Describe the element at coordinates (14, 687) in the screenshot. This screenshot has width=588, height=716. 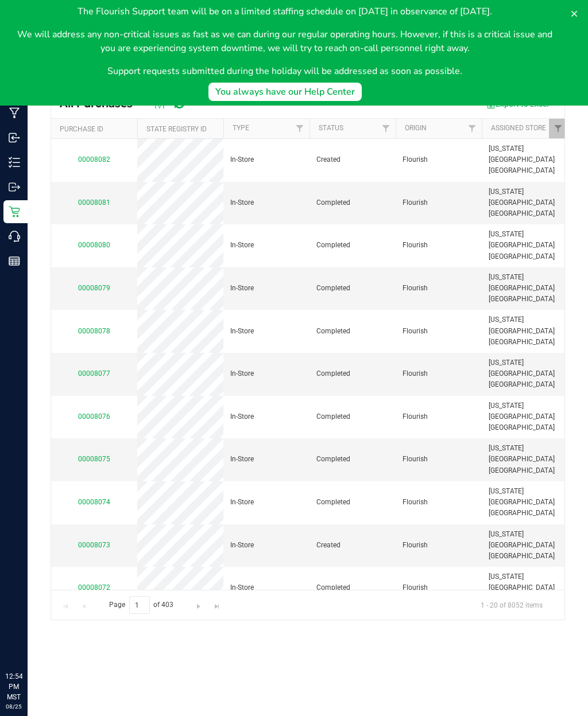
I see `p: 12:54 PM MST` at that location.